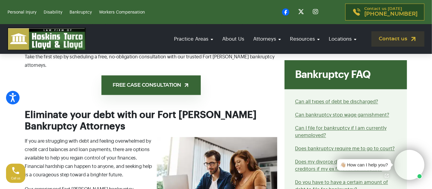 This screenshot has height=189, width=432. What do you see at coordinates (53, 12) in the screenshot?
I see `a: Disability` at bounding box center [53, 12].